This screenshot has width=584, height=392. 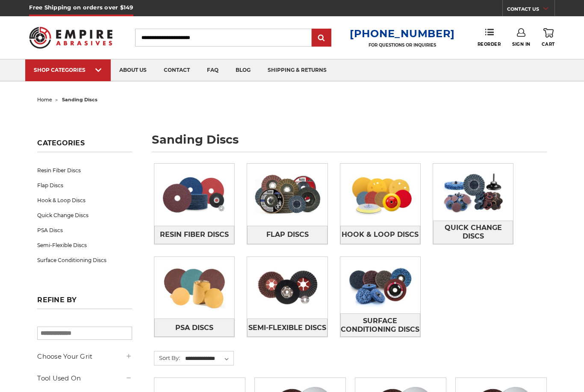 What do you see at coordinates (548, 38) in the screenshot?
I see `a: Cart` at bounding box center [548, 38].